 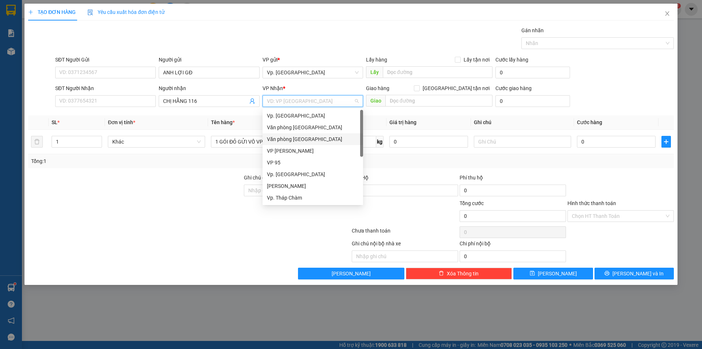 I want to click on img: icon, so click(x=90, y=12).